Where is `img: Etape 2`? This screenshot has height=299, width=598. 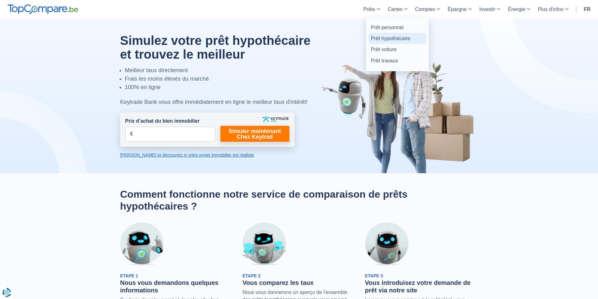 img: Etape 2 is located at coordinates (264, 244).